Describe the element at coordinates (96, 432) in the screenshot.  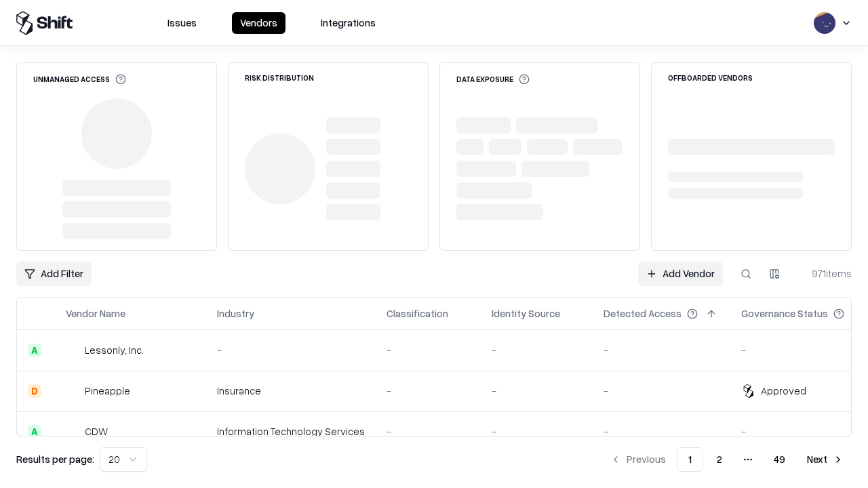
I see `div: CDW` at that location.